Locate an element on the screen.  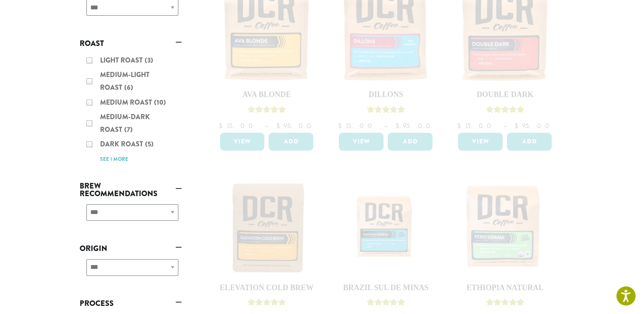
div: Origin is located at coordinates (131, 271).